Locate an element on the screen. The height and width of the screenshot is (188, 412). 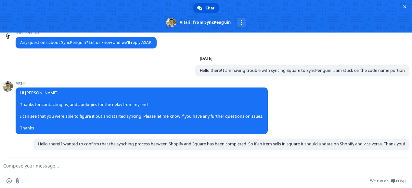
span: Crisp is located at coordinates (401, 181).